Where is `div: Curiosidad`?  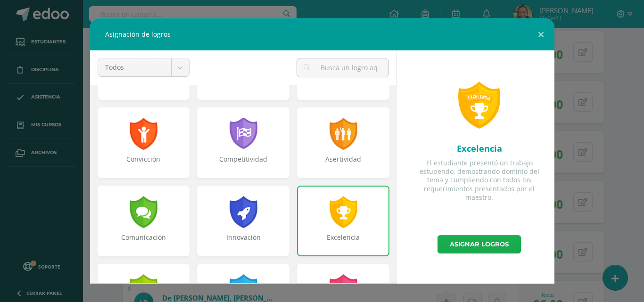
div: Curiosidad is located at coordinates (343, 86).